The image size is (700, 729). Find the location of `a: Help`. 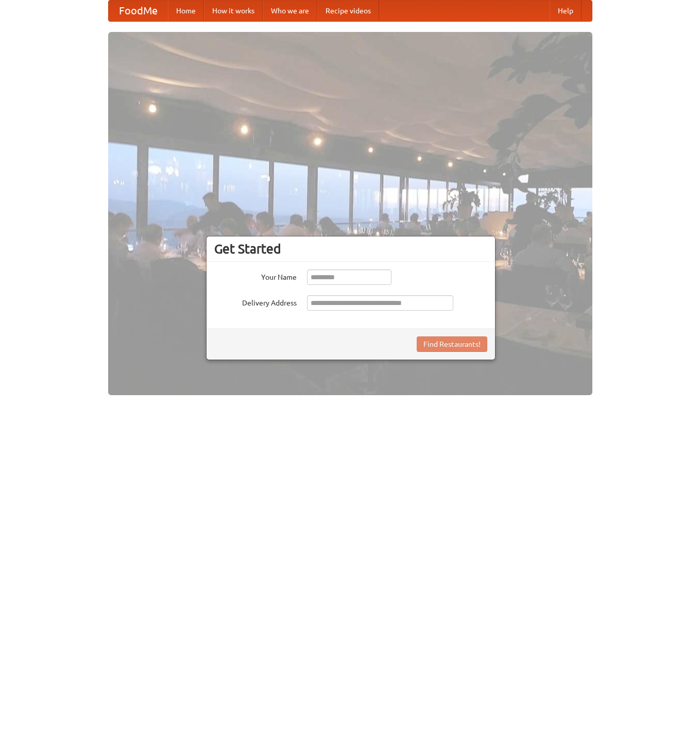

a: Help is located at coordinates (565, 11).